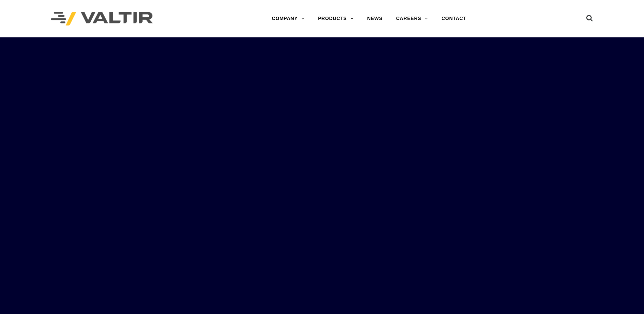 The image size is (644, 314). What do you see at coordinates (412, 19) in the screenshot?
I see `a: CAREERS` at bounding box center [412, 19].